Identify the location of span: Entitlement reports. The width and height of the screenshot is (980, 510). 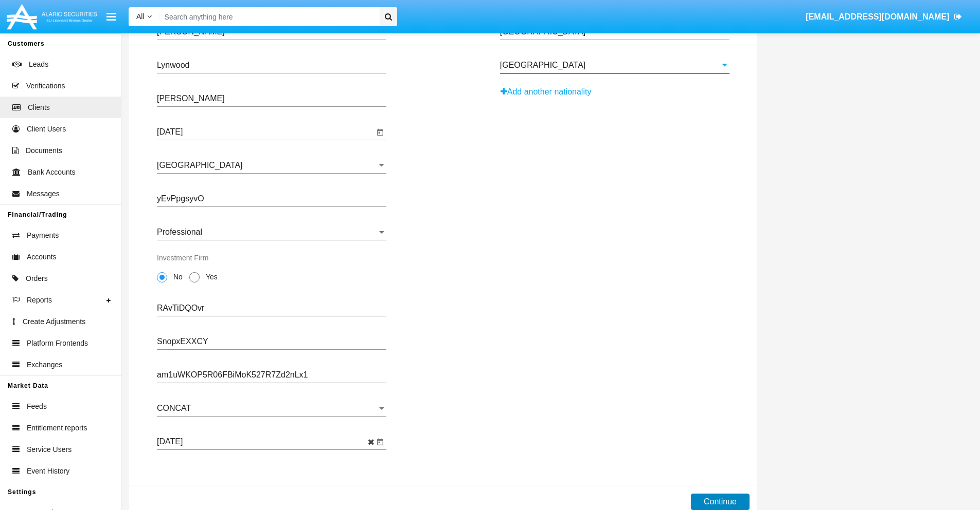
(57, 428).